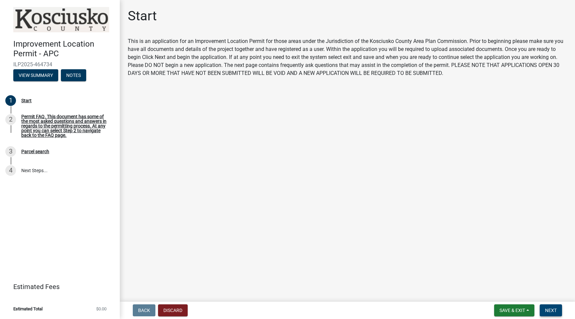 This screenshot has width=575, height=319. I want to click on div: Start, so click(26, 100).